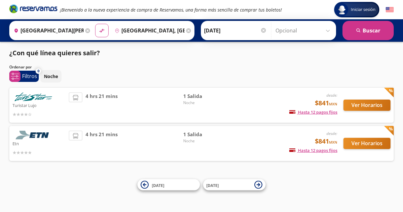 The width and height of the screenshot is (403, 212). I want to click on a: Brand Logo, so click(33, 10).